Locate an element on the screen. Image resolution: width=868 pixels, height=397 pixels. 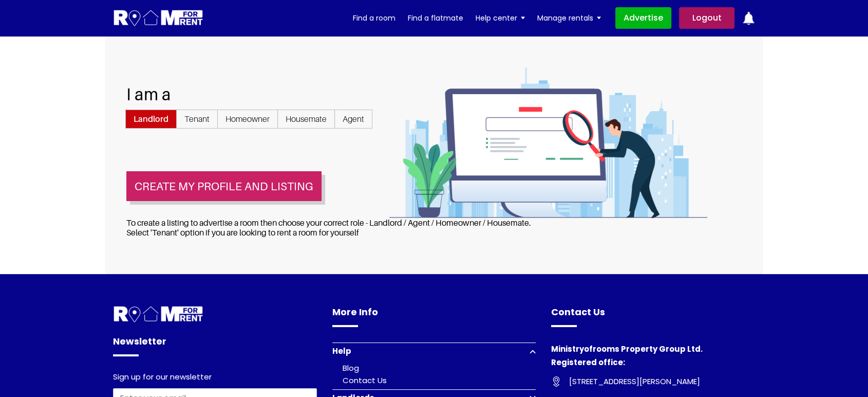
a: Advertise is located at coordinates (643, 18).